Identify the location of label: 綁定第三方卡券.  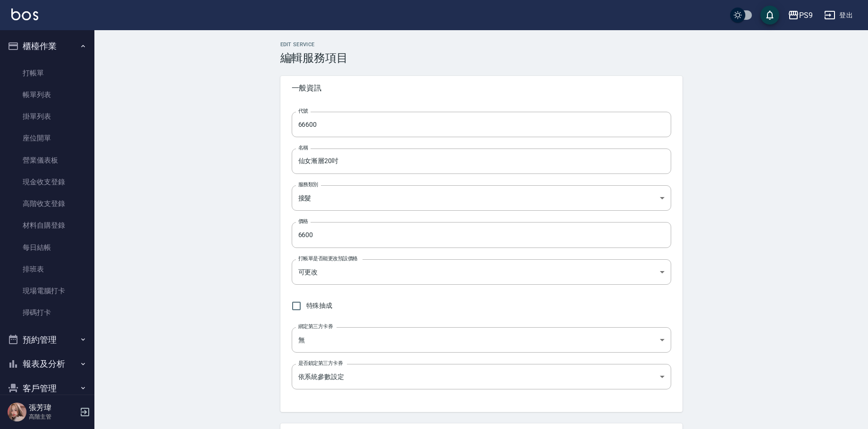
(315, 327).